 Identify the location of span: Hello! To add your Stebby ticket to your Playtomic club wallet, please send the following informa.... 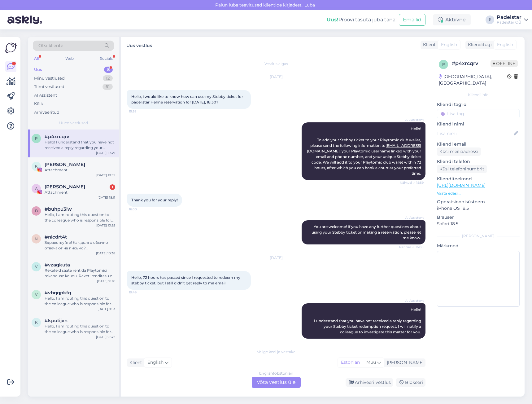
(364, 151).